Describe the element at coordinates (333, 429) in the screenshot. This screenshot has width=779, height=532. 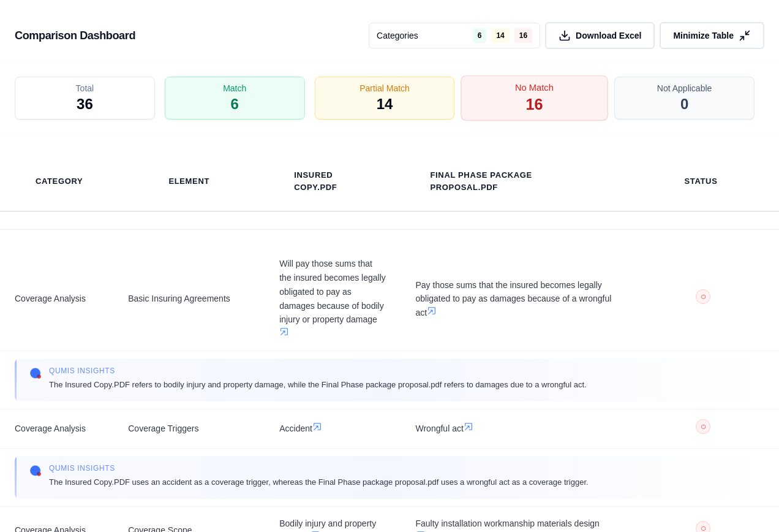
I see `span: Accident` at that location.